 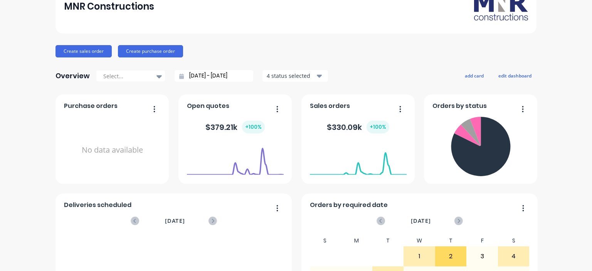 What do you see at coordinates (515, 76) in the screenshot?
I see `button: edit dashboard` at bounding box center [515, 76].